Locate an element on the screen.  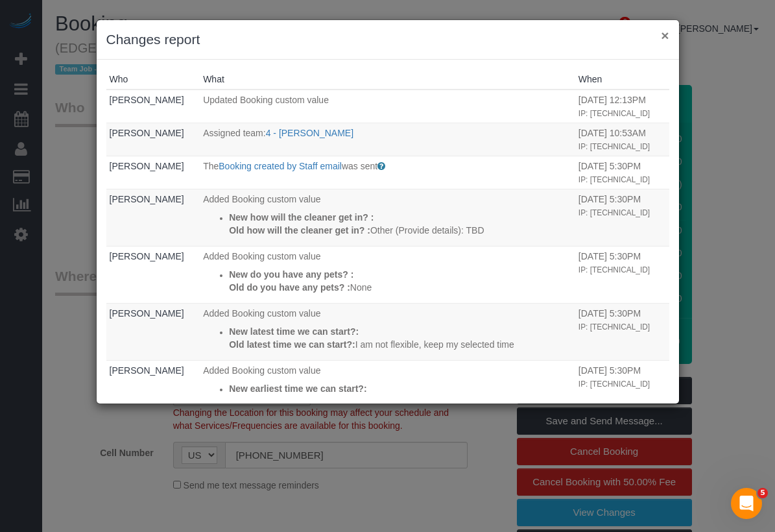
th: When is located at coordinates (621, 79).